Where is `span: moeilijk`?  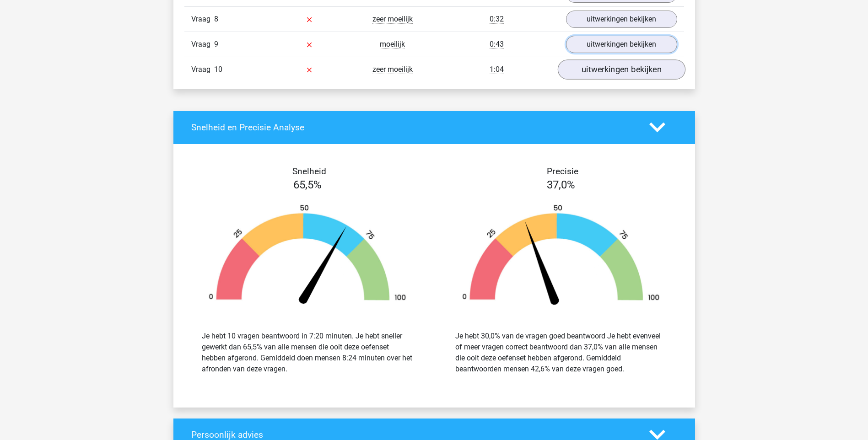 span: moeilijk is located at coordinates (392, 45).